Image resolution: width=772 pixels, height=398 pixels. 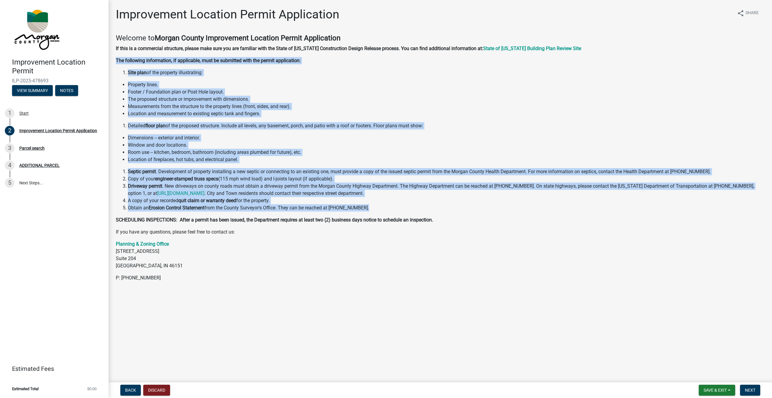 I want to click on h4: Welcome to, so click(x=440, y=38).